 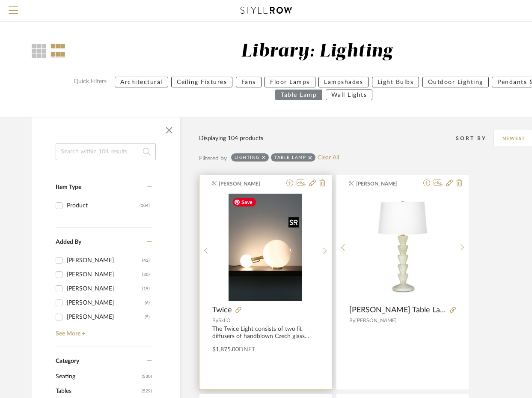 What do you see at coordinates (475, 139) in the screenshot?
I see `div: Sort By` at bounding box center [475, 139].